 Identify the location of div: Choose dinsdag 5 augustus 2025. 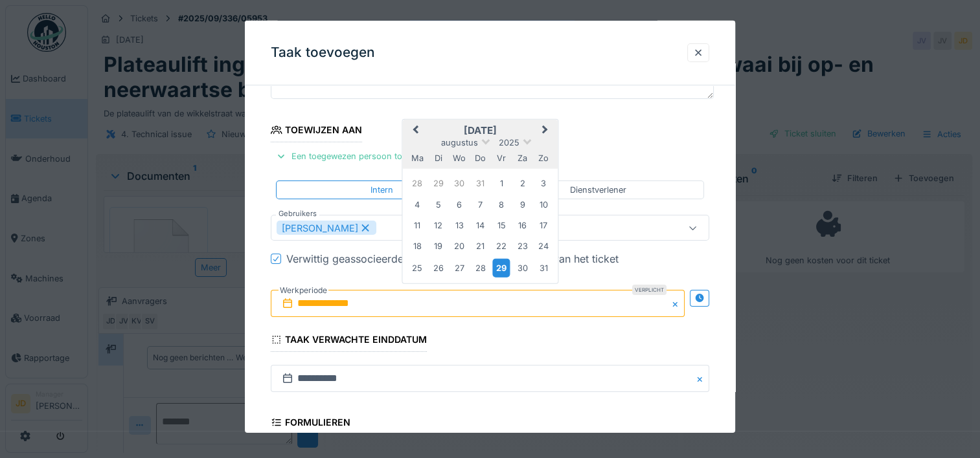
(438, 204).